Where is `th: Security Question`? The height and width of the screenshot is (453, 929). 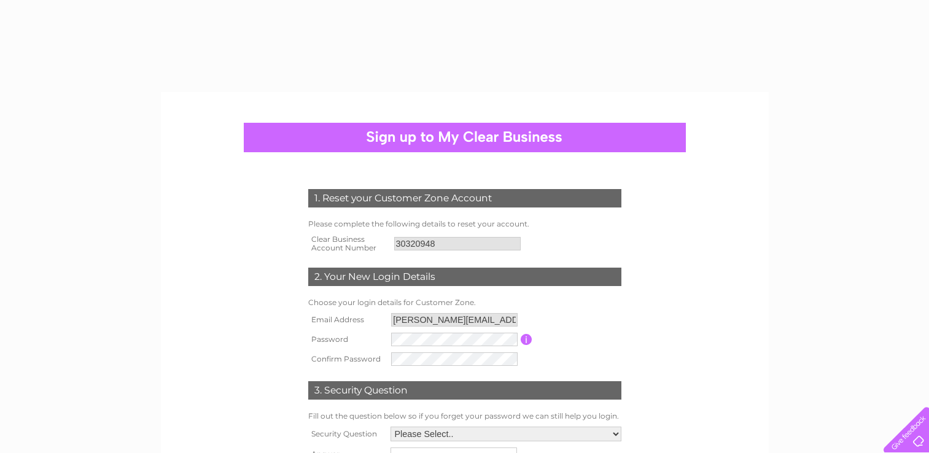 th: Security Question is located at coordinates (346, 434).